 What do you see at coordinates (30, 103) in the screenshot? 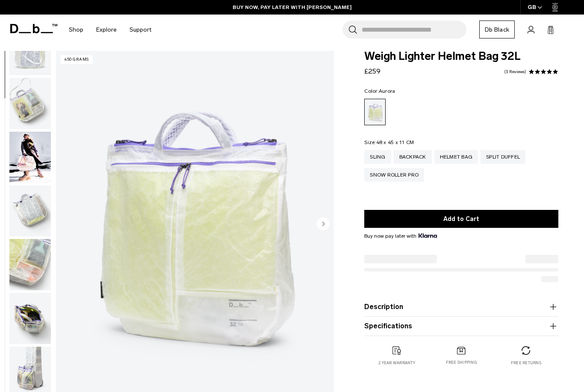
I see `button: Weigh_Lighter_Helmet_Bag_32L_4.png` at bounding box center [30, 103].